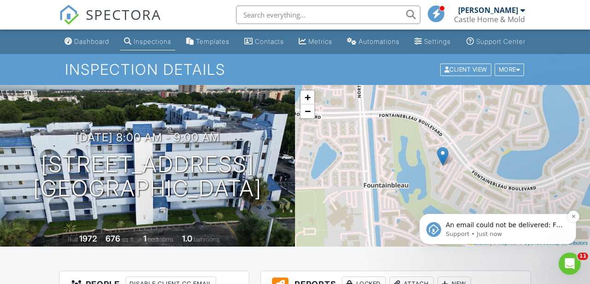 The image size is (590, 284). I want to click on div: 1, so click(145, 238).